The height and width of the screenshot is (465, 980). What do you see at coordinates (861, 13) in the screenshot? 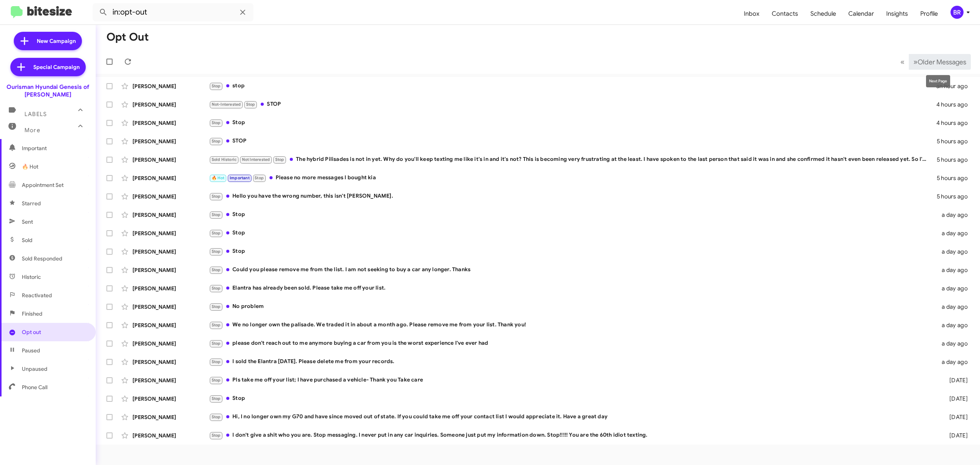
I see `a: Calendar` at bounding box center [861, 13].